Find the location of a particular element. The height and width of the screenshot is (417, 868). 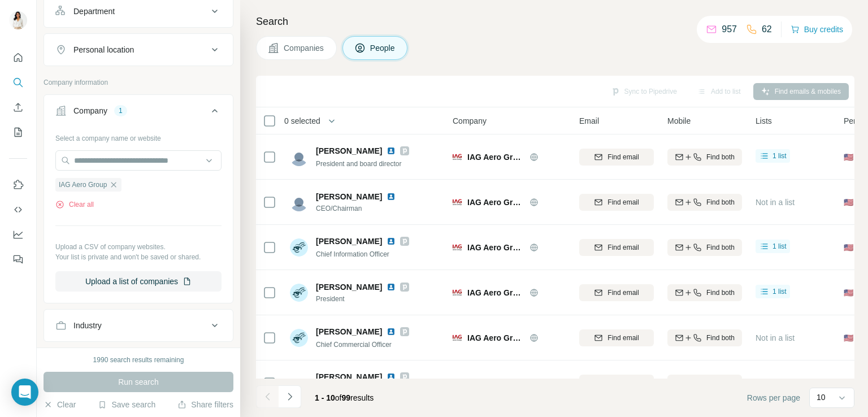

div: Select a company name or website is located at coordinates (139, 136).